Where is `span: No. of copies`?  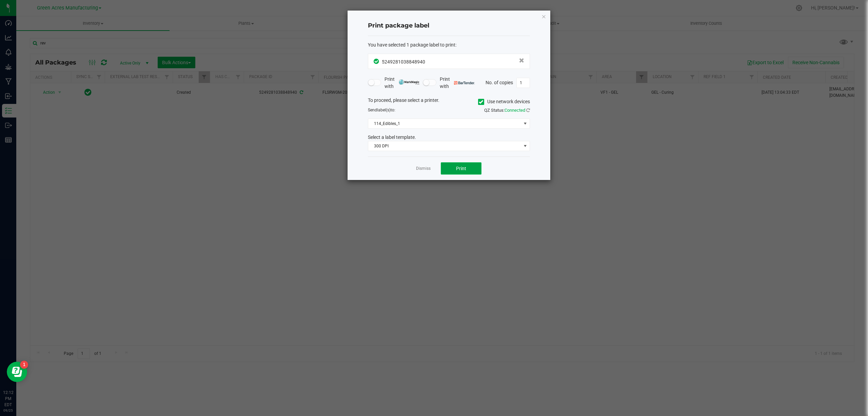
span: No. of copies is located at coordinates (499, 82).